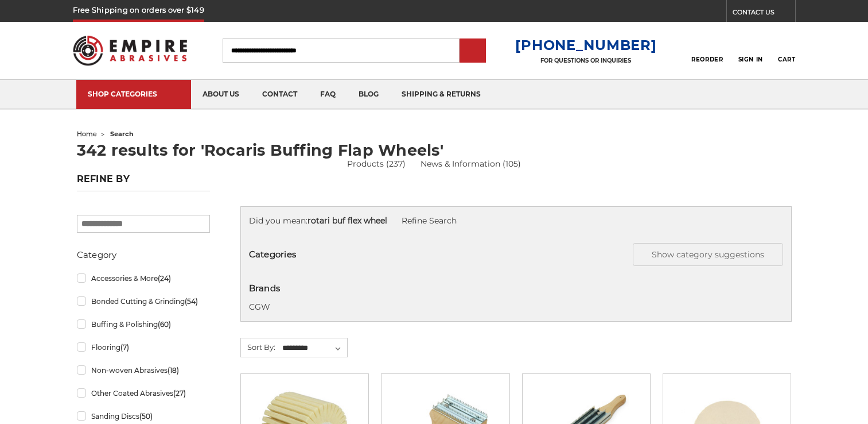 This screenshot has height=424, width=868. What do you see at coordinates (144, 255) in the screenshot?
I see `h5: Category` at bounding box center [144, 255].